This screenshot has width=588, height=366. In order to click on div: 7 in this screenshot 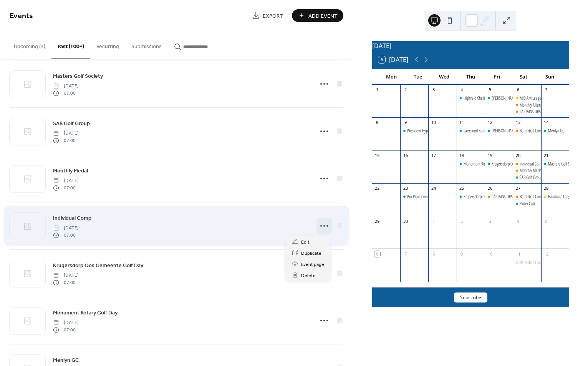, I will do `click(405, 253)`.